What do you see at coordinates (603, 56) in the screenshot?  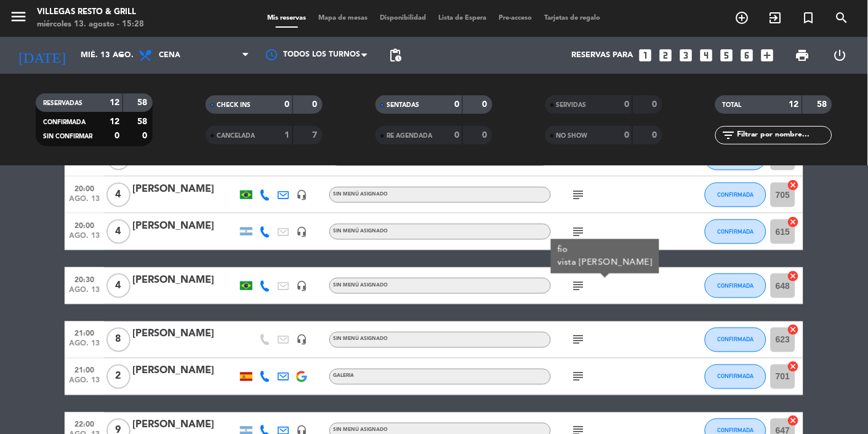 I see `span: Reservas para` at bounding box center [603, 56].